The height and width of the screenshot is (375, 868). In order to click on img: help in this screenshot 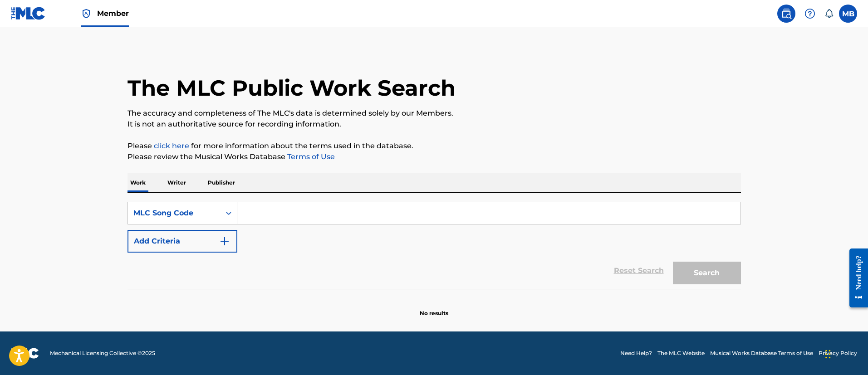, I will do `click(810, 13)`.